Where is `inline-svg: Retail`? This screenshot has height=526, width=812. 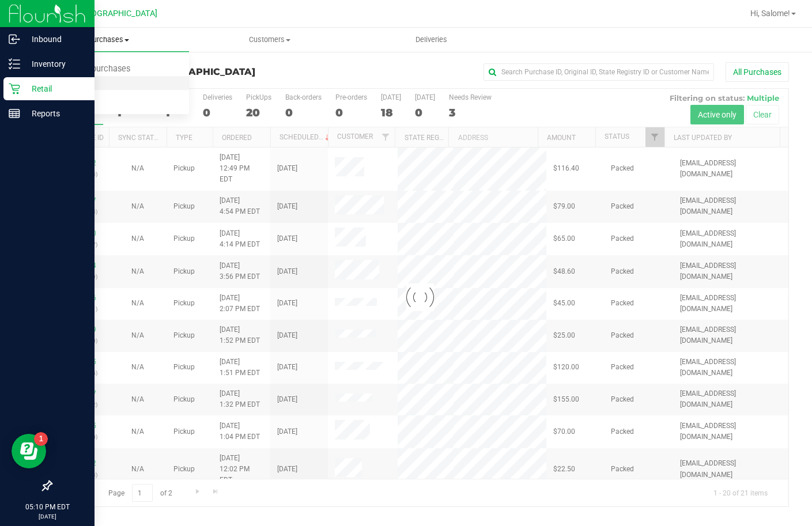 inline-svg: Retail is located at coordinates (14, 89).